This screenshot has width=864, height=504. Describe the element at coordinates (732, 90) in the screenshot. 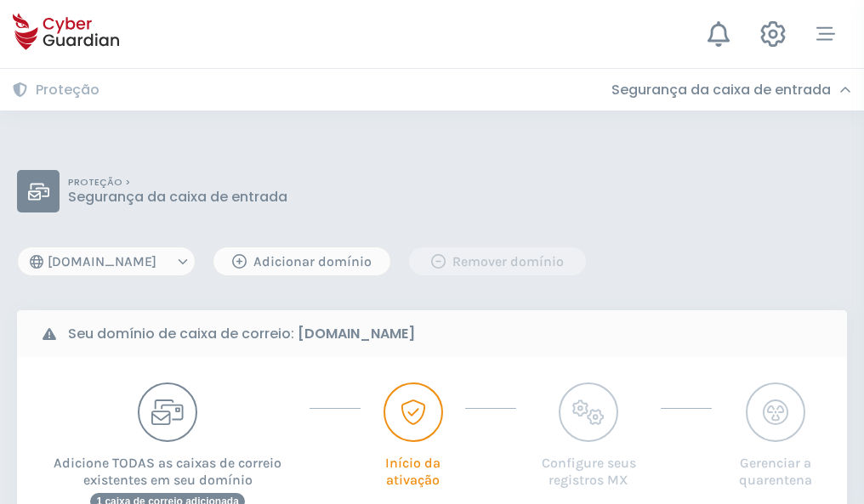

I see `div: Segurança da caixa de entrada` at that location.